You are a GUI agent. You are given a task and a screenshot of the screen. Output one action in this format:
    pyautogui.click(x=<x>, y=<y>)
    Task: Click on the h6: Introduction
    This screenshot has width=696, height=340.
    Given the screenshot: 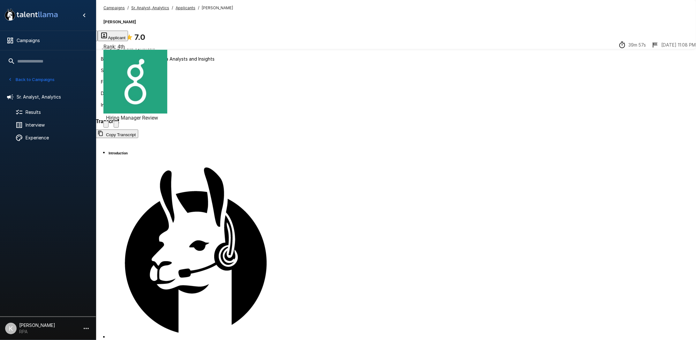 What is the action you would take?
    pyautogui.click(x=118, y=153)
    